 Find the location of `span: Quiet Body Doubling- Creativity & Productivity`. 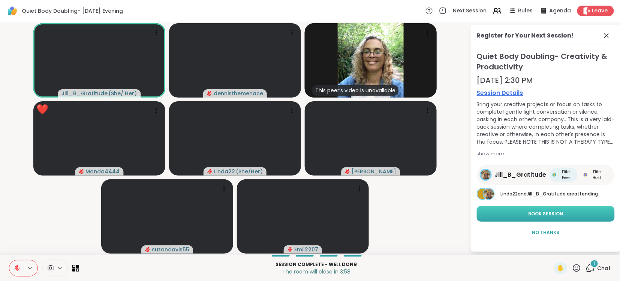

span: Quiet Body Doubling- Creativity & Productivity is located at coordinates (546, 61).